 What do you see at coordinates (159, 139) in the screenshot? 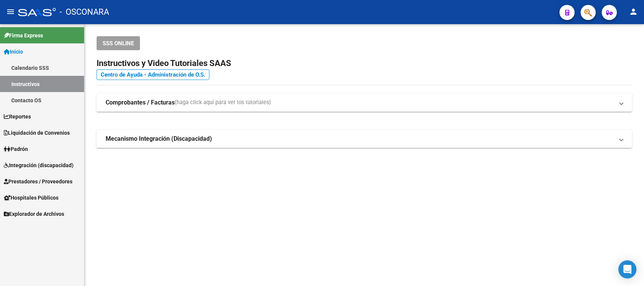
I see `strong: Mecanismo Integración (Discapacidad)` at bounding box center [159, 139].